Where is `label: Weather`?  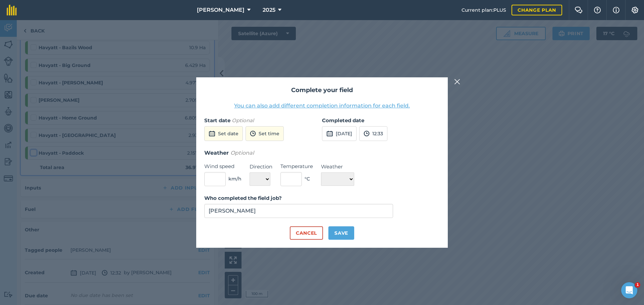
label: Weather is located at coordinates (338, 167).